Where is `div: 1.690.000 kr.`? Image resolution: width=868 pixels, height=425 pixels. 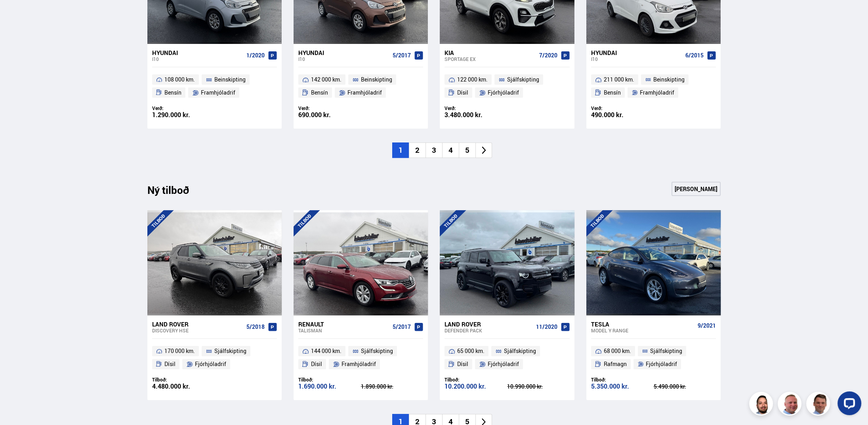 div: 1.690.000 kr. is located at coordinates (330, 386).